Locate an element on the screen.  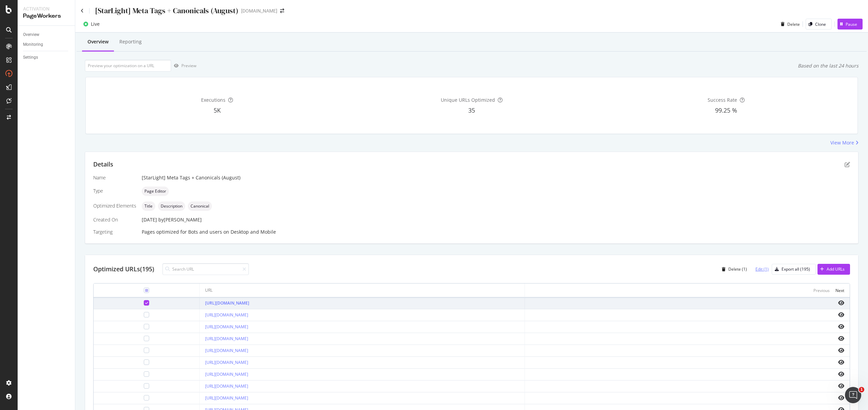
span: 35 is located at coordinates (472, 110).